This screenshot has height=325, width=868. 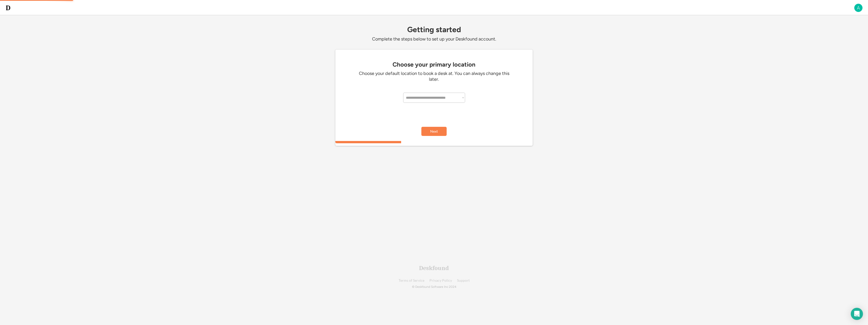 What do you see at coordinates (434, 29) in the screenshot?
I see `div: Getting started` at bounding box center [434, 29].